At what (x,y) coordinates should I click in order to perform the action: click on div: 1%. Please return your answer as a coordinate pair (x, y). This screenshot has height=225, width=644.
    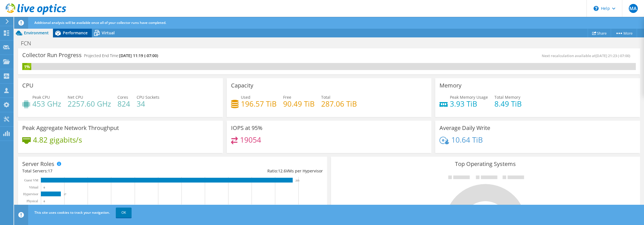
    Looking at the image, I should click on (27, 67).